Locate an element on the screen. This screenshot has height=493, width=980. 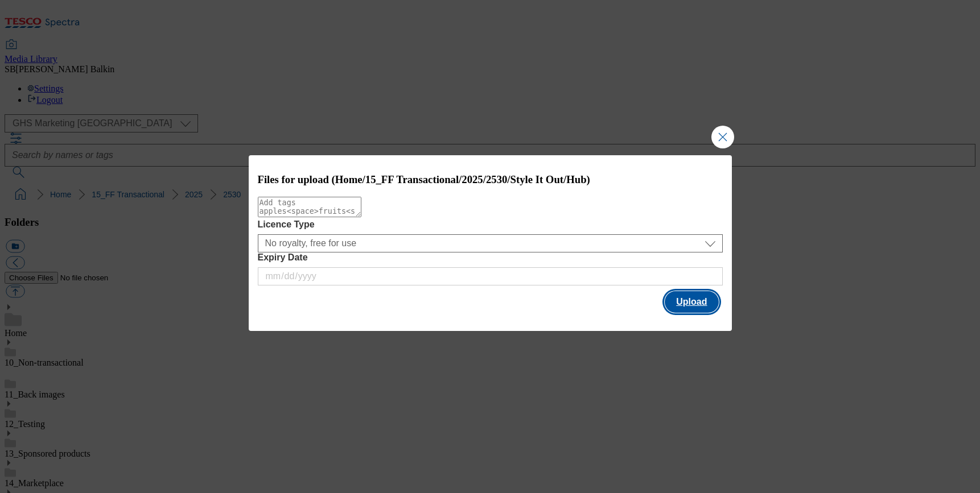
button: Upload is located at coordinates (691, 302).